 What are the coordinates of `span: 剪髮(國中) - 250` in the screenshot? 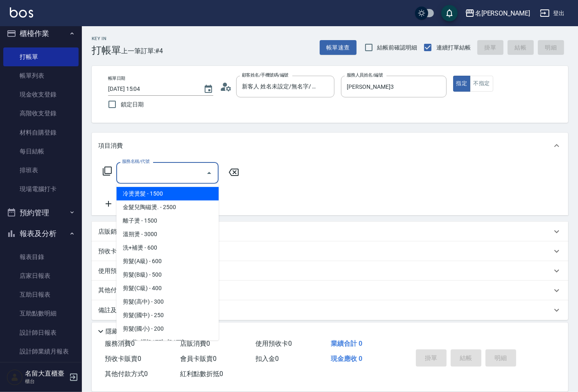 It's located at (167, 315).